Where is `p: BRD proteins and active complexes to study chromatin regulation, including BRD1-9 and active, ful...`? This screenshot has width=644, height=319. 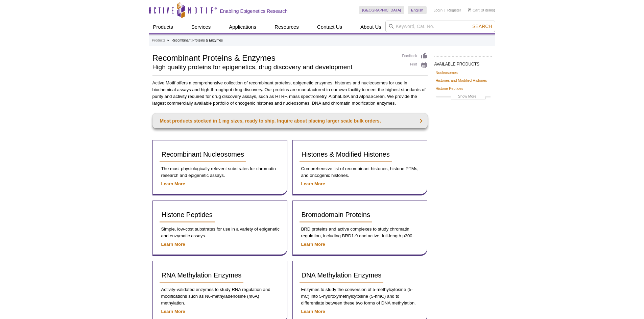
p: BRD proteins and active complexes to study chromatin regulation, including BRD1-9 and active, ful... is located at coordinates (360, 233).